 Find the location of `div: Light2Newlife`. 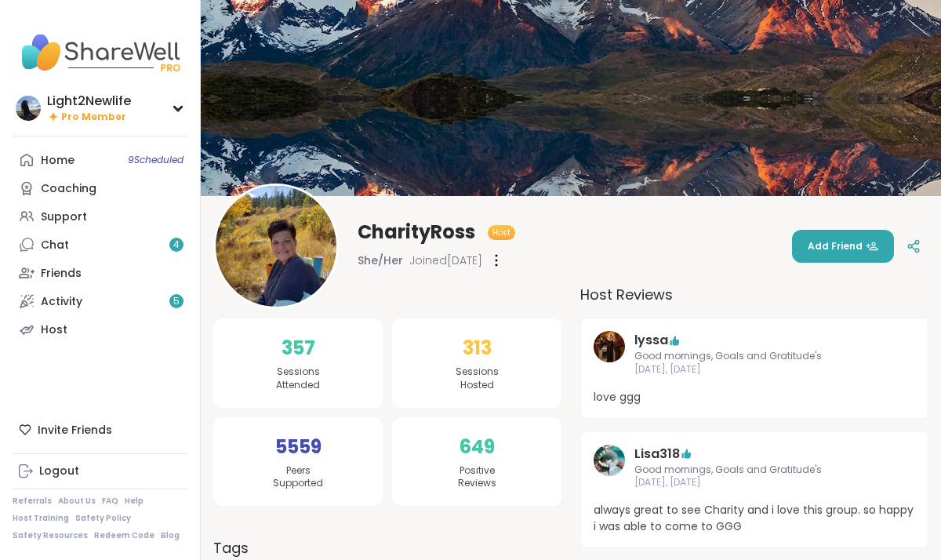

div: Light2Newlife is located at coordinates (89, 101).